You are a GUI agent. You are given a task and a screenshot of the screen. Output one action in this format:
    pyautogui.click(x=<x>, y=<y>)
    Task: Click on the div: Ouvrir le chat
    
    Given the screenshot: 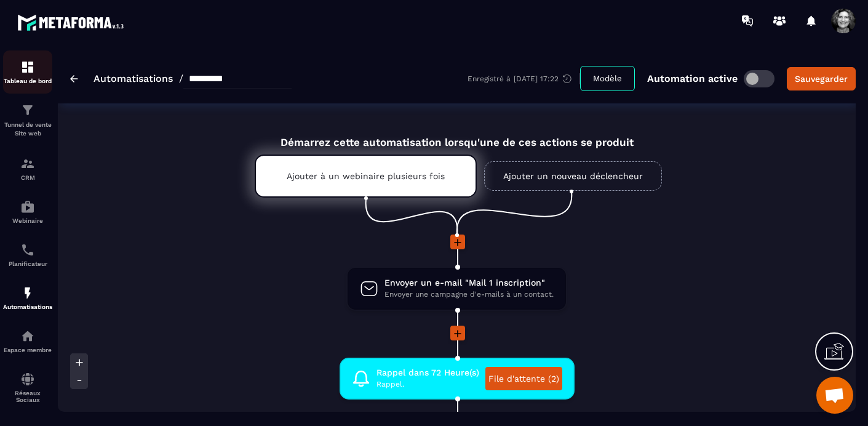 What is the action you would take?
    pyautogui.click(x=835, y=395)
    